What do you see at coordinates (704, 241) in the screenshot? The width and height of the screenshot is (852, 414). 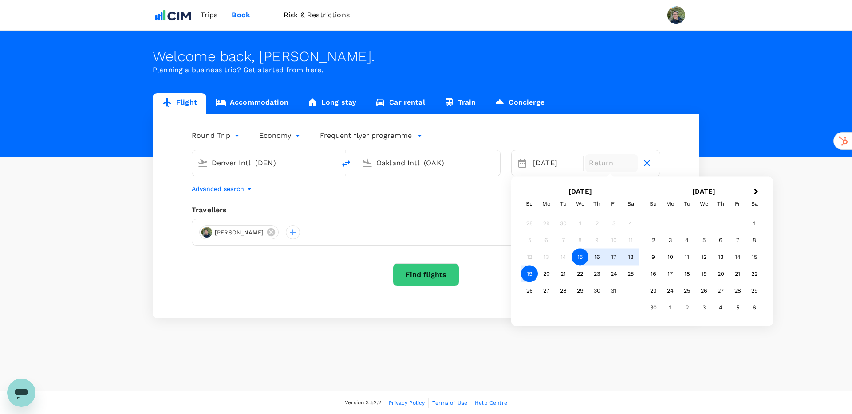 I see `div: Choose Wednesday, November 5th, 2025` at bounding box center [704, 241].